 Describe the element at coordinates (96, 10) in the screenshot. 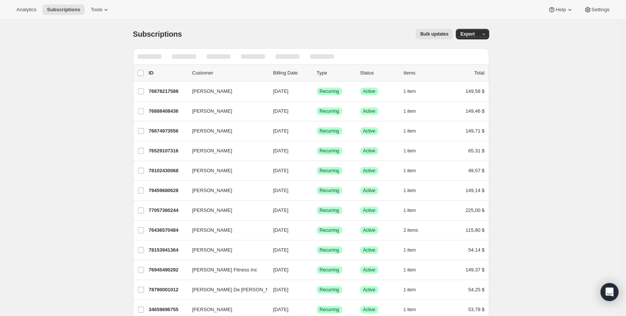

I see `span: Tools` at that location.